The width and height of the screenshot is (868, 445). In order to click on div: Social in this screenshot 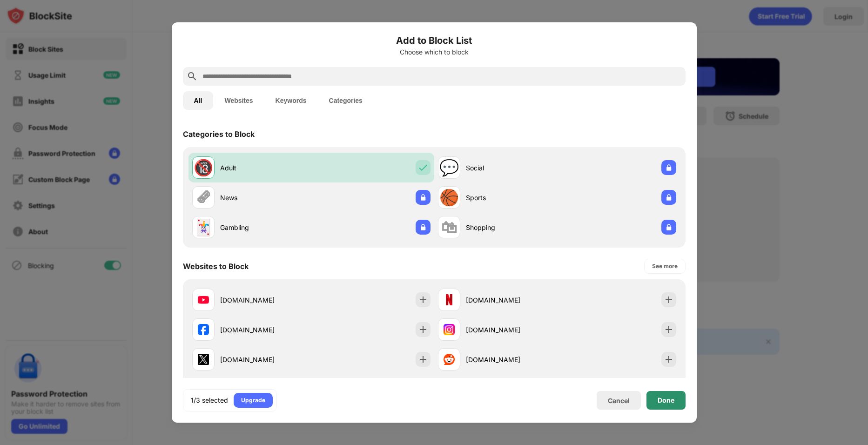, I will do `click(512, 167)`.